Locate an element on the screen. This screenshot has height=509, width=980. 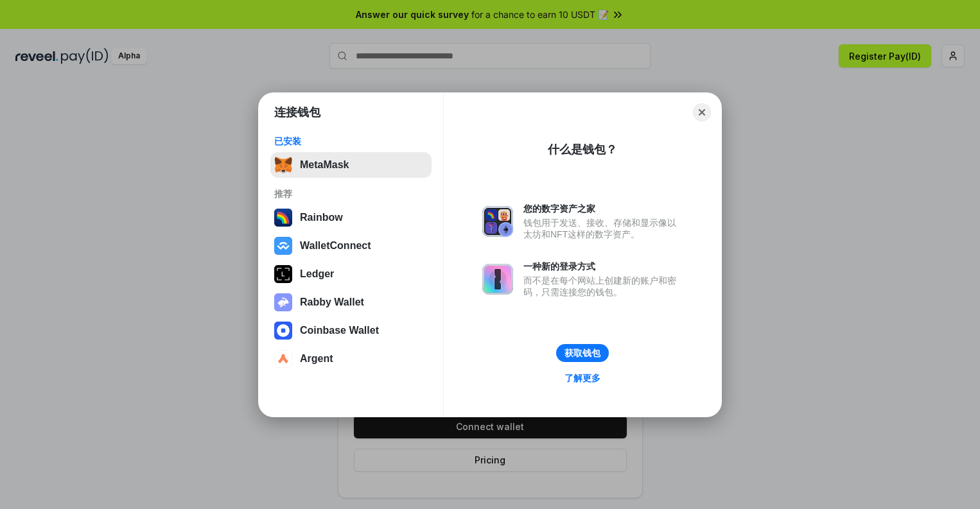
button: WalletConnect is located at coordinates (350, 246).